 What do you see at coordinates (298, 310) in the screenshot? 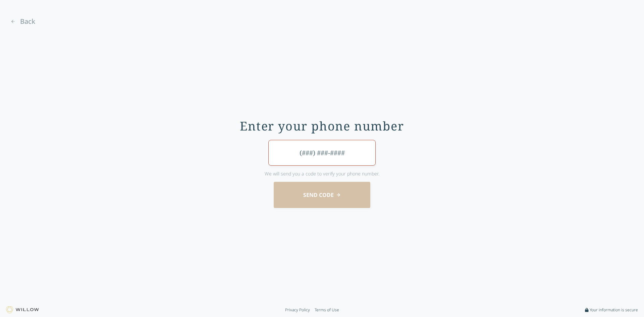
I see `a: Privacy Policy` at bounding box center [298, 310].